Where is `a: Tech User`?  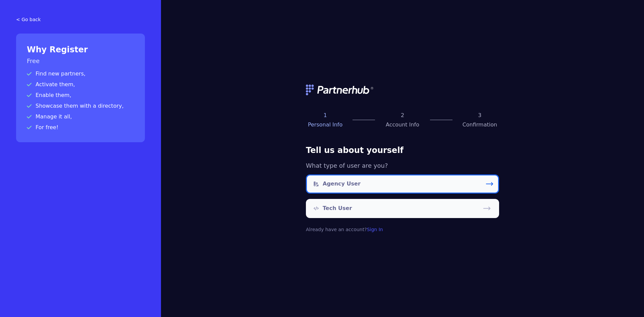
a: Tech User is located at coordinates (403, 209).